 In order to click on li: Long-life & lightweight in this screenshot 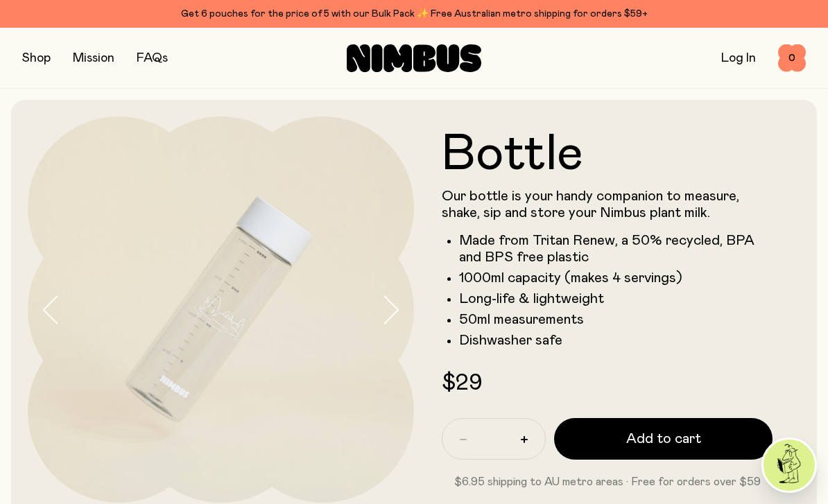, I will do `click(616, 299)`.